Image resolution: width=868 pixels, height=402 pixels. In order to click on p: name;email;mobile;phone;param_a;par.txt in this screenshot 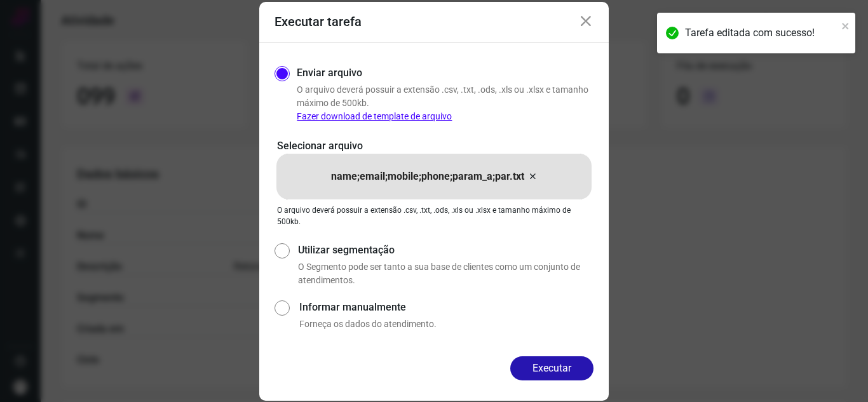, I will do `click(428, 176)`.